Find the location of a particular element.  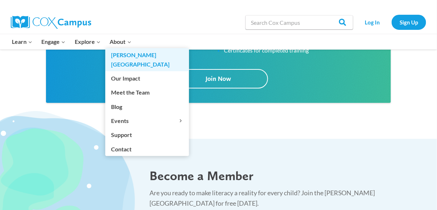

button: Child menu of Explore is located at coordinates (88, 42).